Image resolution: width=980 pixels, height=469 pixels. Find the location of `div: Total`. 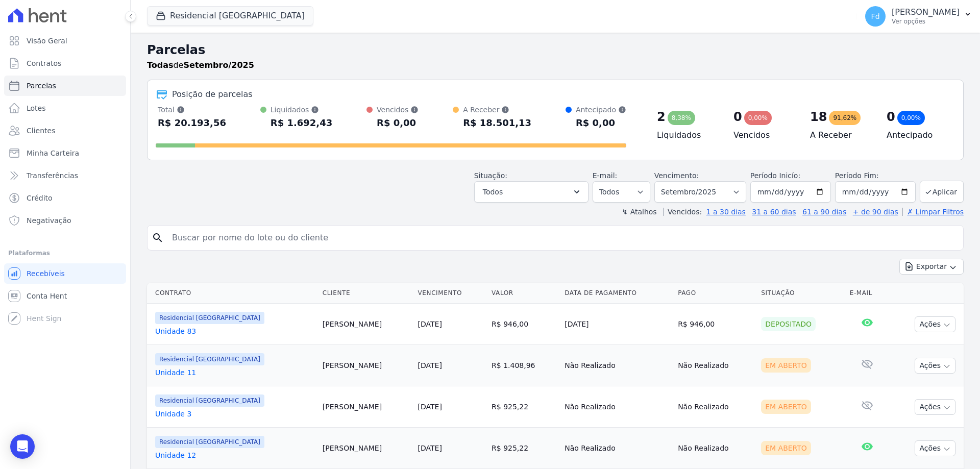

div: Total is located at coordinates (192, 110).